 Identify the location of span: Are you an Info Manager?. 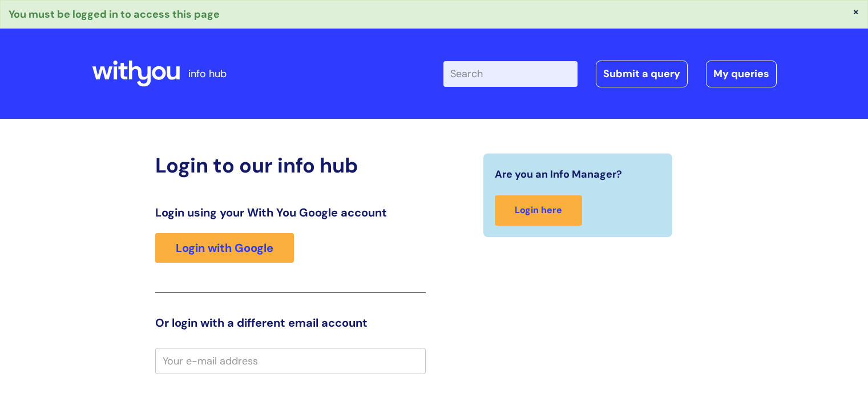
(558, 174).